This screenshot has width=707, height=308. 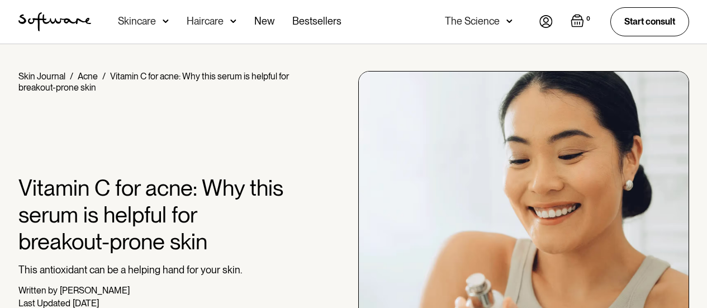 I want to click on img: Software Logo, so click(x=55, y=22).